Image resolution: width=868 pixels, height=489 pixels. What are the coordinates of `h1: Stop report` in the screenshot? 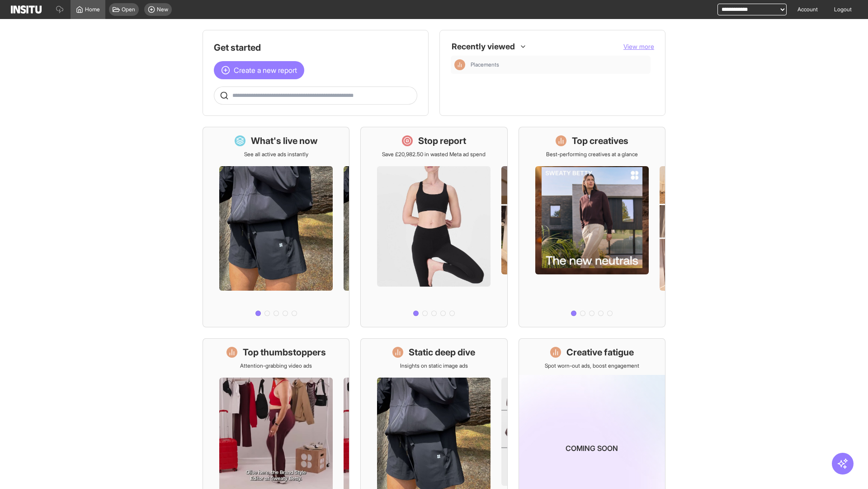 It's located at (442, 141).